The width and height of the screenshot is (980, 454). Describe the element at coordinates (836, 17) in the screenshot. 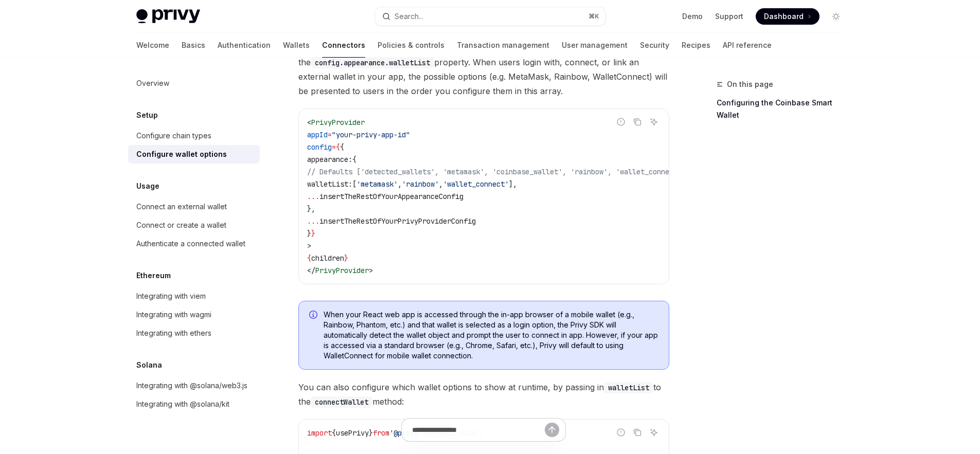

I see `button: Toggle dark mode` at that location.